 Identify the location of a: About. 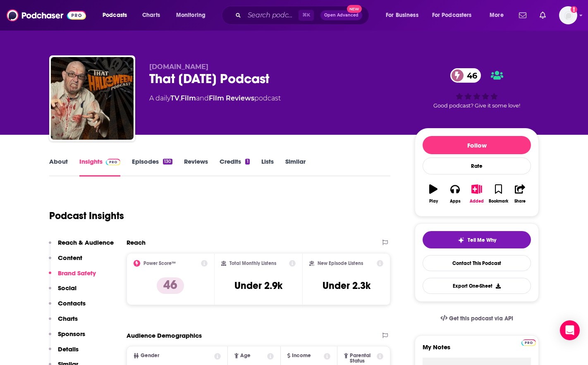
(58, 167).